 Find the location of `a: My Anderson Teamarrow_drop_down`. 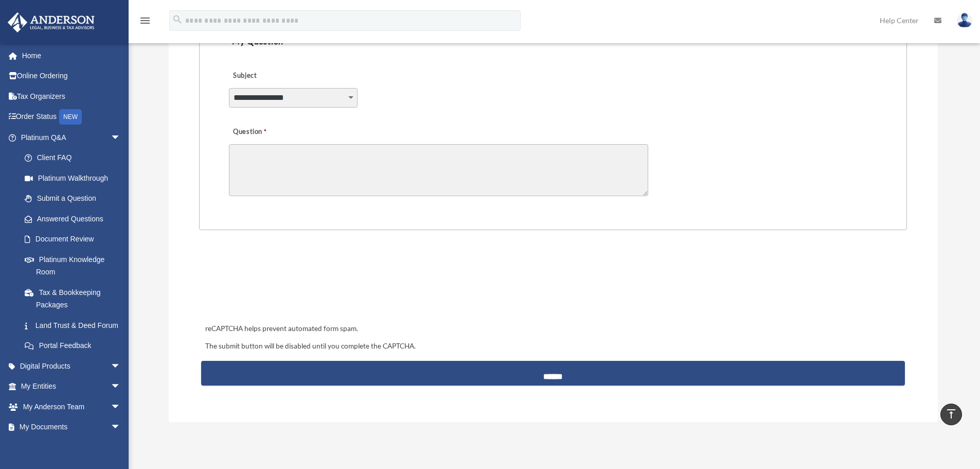

a: My Anderson Teamarrow_drop_down is located at coordinates (72, 406).